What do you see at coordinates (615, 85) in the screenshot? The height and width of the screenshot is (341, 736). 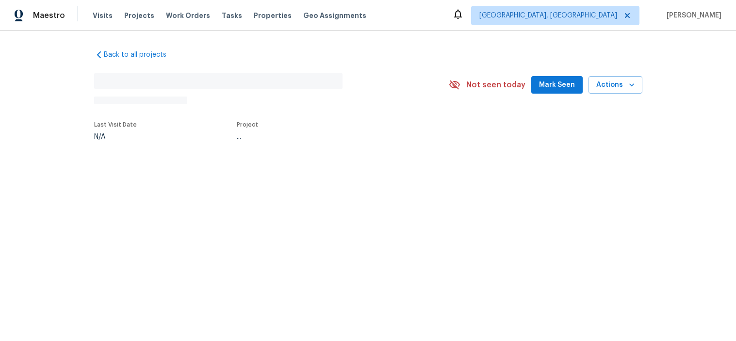 I see `span: Actions` at bounding box center [615, 85].